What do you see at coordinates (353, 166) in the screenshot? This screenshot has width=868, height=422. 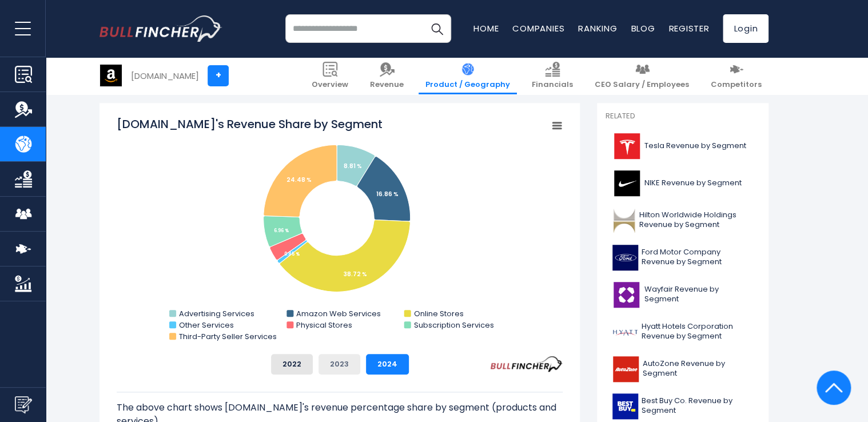 I see `tspan: 8.81 %` at bounding box center [353, 166].